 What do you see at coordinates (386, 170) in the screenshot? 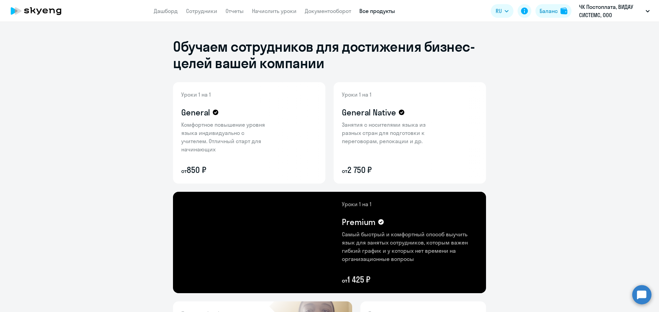
I see `p: 2 750 ₽` at bounding box center [386, 170].